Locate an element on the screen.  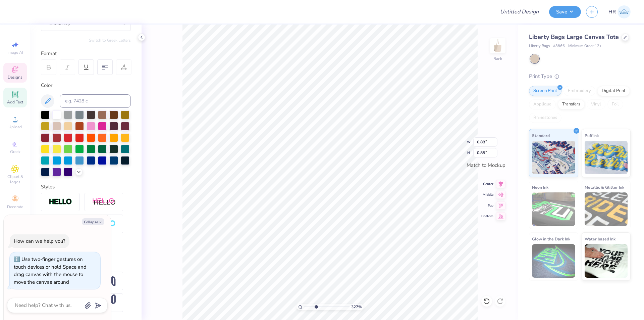
img: Hazel Del Rosario is located at coordinates (624, 11).